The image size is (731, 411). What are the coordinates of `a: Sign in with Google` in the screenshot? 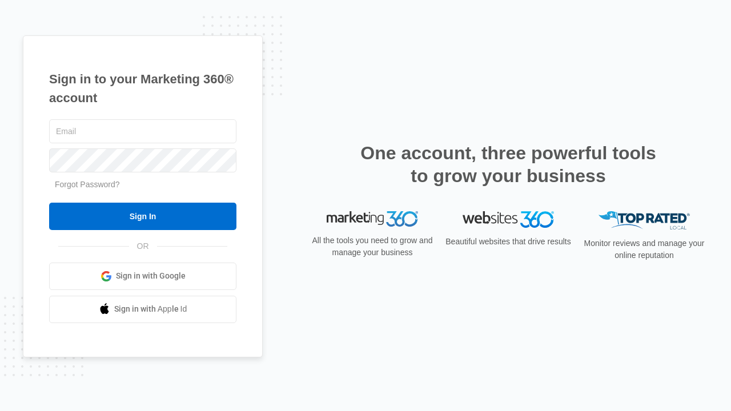 It's located at (143, 276).